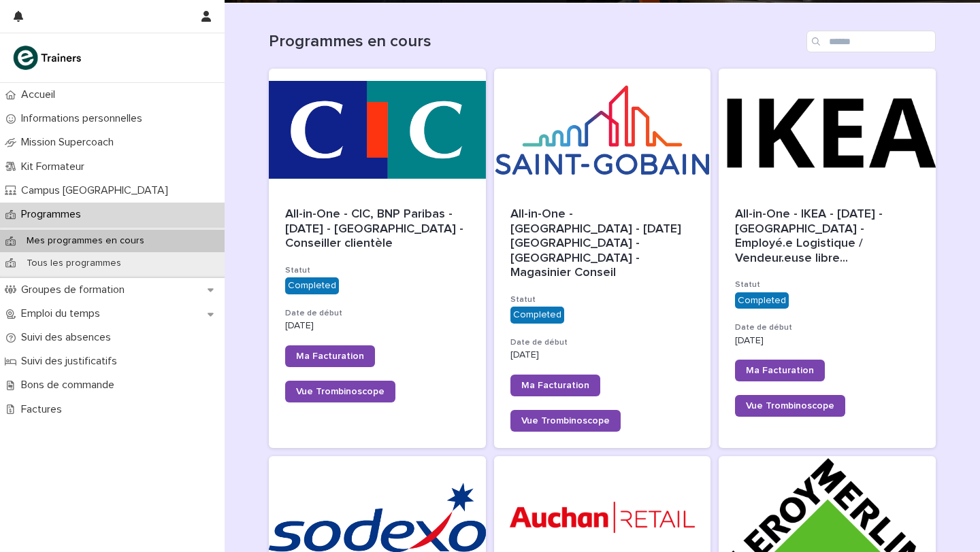 This screenshot has height=552, width=980. What do you see at coordinates (76, 289) in the screenshot?
I see `p: Groupes de formation` at bounding box center [76, 289].